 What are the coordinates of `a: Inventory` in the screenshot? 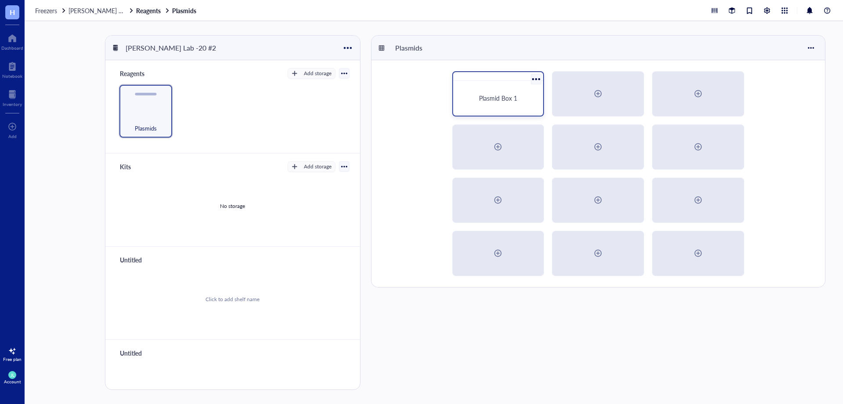 It's located at (12, 97).